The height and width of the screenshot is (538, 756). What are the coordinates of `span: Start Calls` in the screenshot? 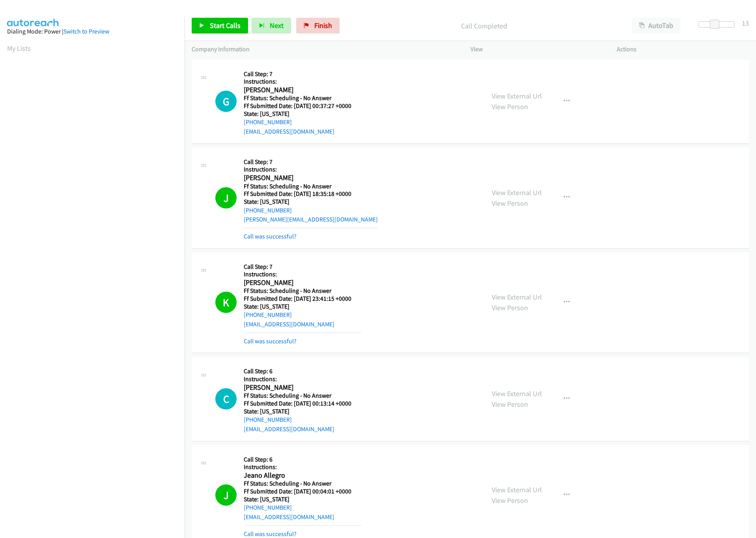 It's located at (225, 25).